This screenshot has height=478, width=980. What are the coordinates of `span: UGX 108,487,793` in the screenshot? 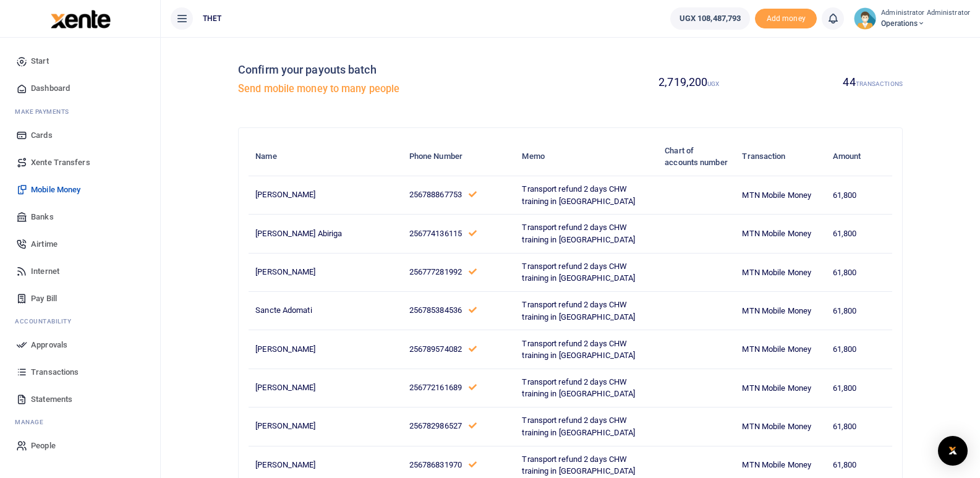 It's located at (710, 18).